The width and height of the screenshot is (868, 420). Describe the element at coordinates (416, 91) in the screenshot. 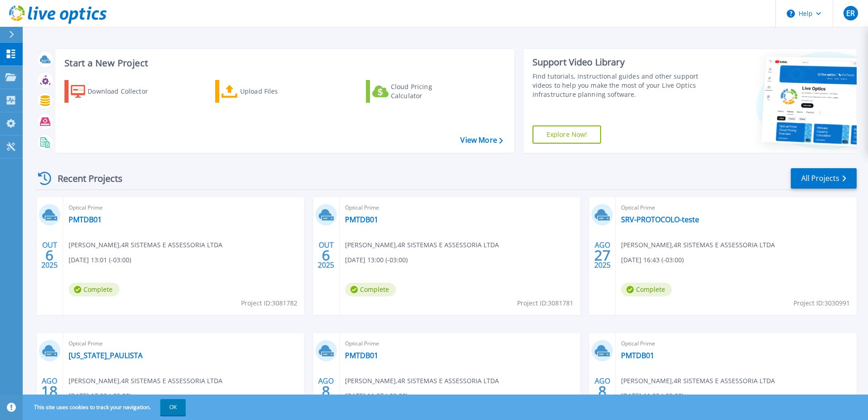

I see `a: Cloud Pricing Calculator` at that location.